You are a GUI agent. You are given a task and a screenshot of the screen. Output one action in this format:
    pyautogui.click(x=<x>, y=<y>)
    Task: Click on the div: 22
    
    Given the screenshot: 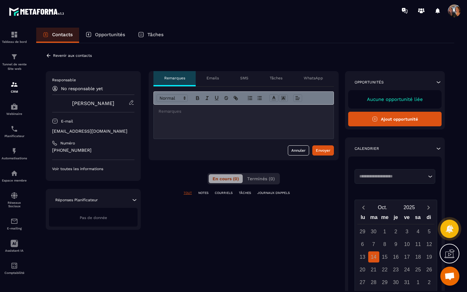 What is the action you would take?
    pyautogui.click(x=385, y=270)
    